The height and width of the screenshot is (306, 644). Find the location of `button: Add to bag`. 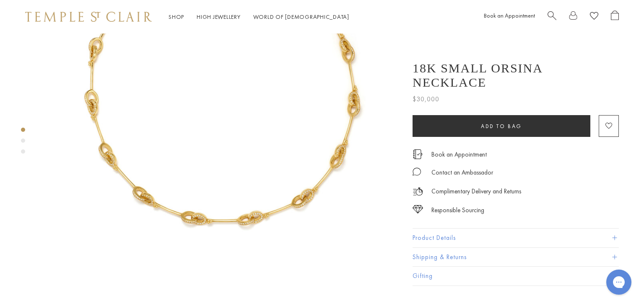

button: Add to bag is located at coordinates (501, 126).